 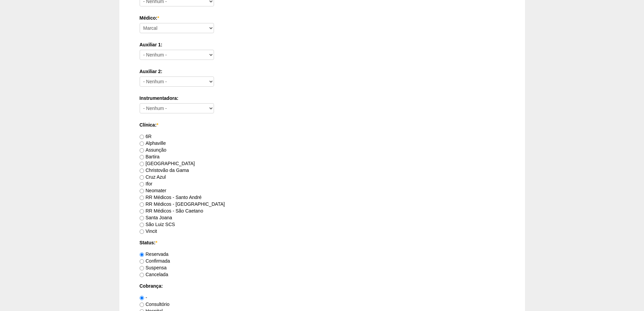 What do you see at coordinates (142, 261) in the screenshot?
I see `input: Confirmada` at bounding box center [142, 261].